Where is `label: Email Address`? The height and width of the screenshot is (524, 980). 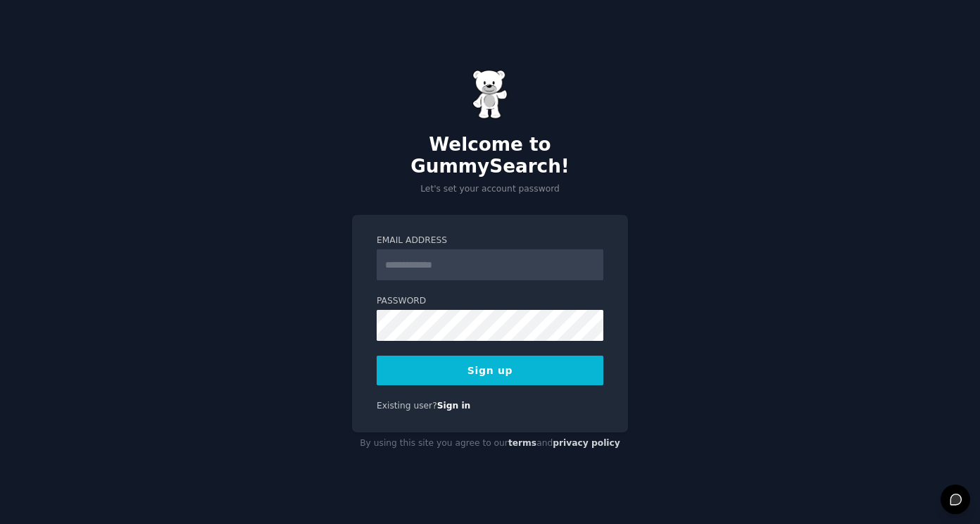
label: Email Address is located at coordinates (490, 241).